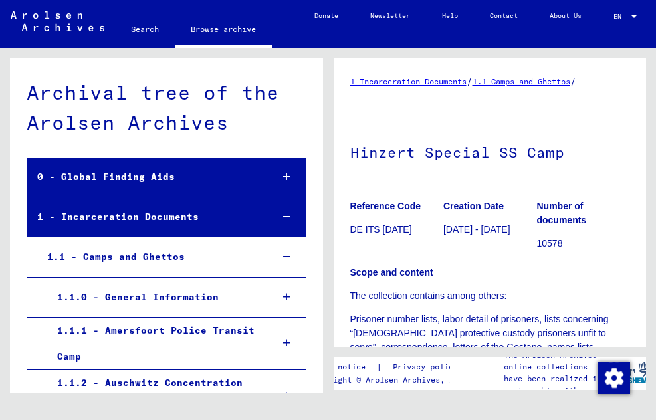 The height and width of the screenshot is (420, 656). What do you see at coordinates (582, 243) in the screenshot?
I see `p: 10578` at bounding box center [582, 243].